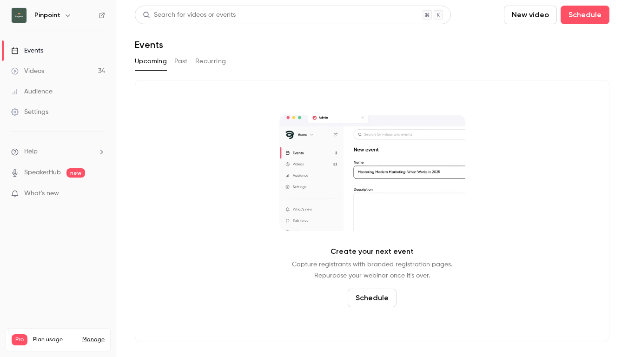  I want to click on p: Create your next event, so click(372, 252).